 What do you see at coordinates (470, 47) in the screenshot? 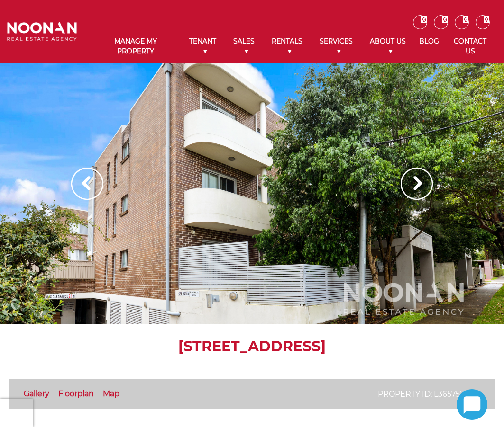
I see `a: Contact Us` at bounding box center [470, 47].